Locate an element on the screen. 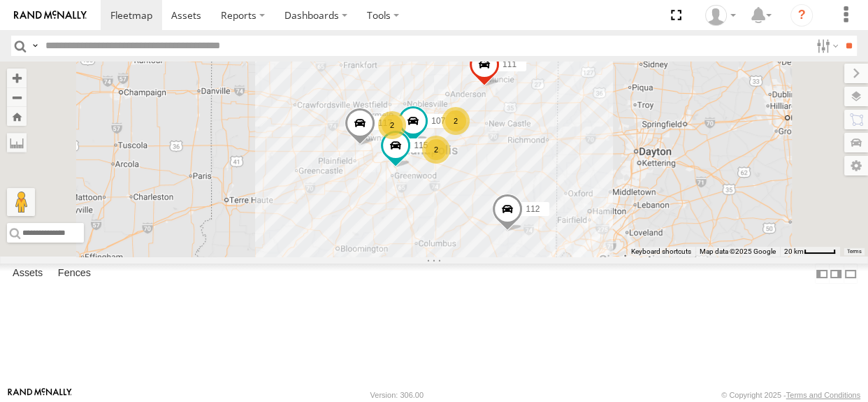 Image resolution: width=868 pixels, height=402 pixels. img: rand-logo.svg is located at coordinates (51, 16).